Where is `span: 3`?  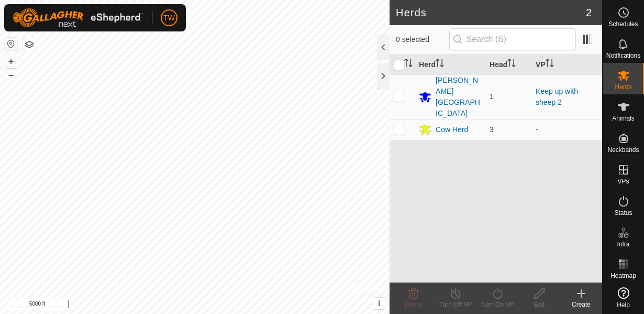 span: 3 is located at coordinates (491, 129).